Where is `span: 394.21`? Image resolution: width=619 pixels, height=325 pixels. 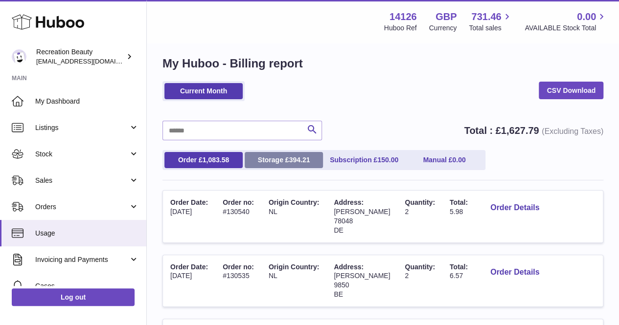
span: 394.21 is located at coordinates (299, 160).